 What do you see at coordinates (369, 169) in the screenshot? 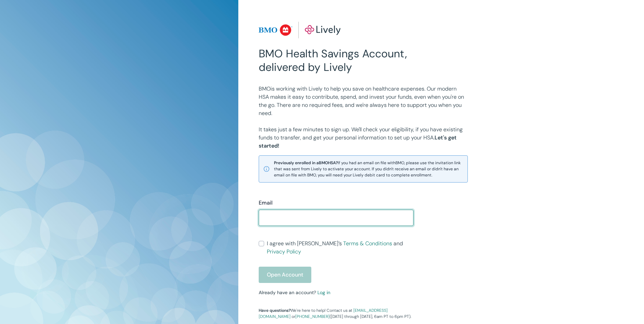
I see `span: If you had an email on file with BMO , please use the invitation link that was sent from Lively t...` at bounding box center [369, 169].